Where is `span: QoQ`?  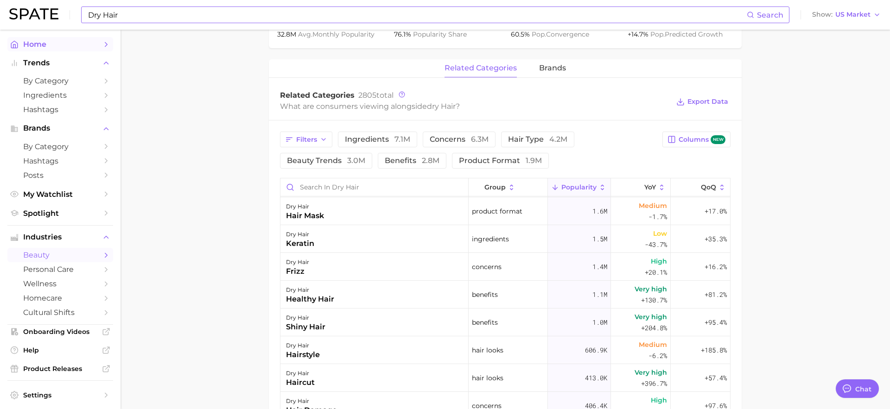 span: QoQ is located at coordinates (708, 187).